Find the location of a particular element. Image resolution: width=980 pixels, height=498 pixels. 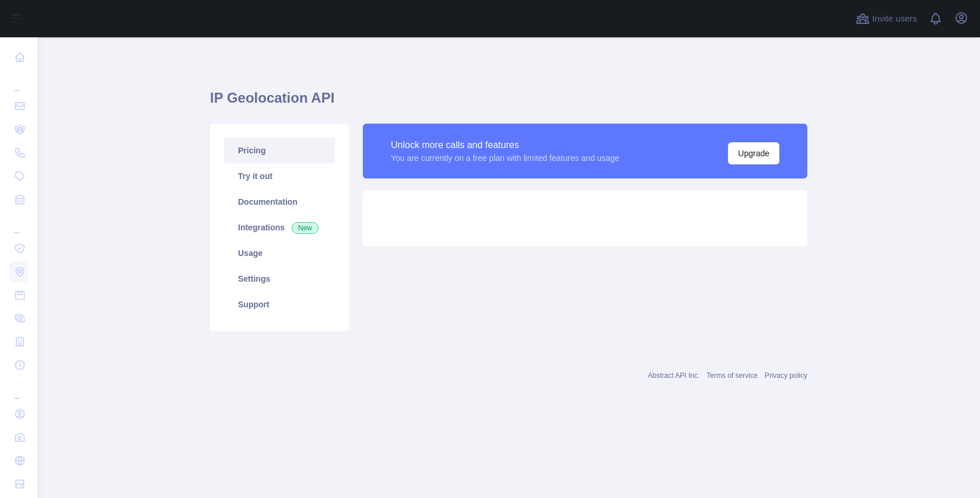

span: New is located at coordinates (305, 228).